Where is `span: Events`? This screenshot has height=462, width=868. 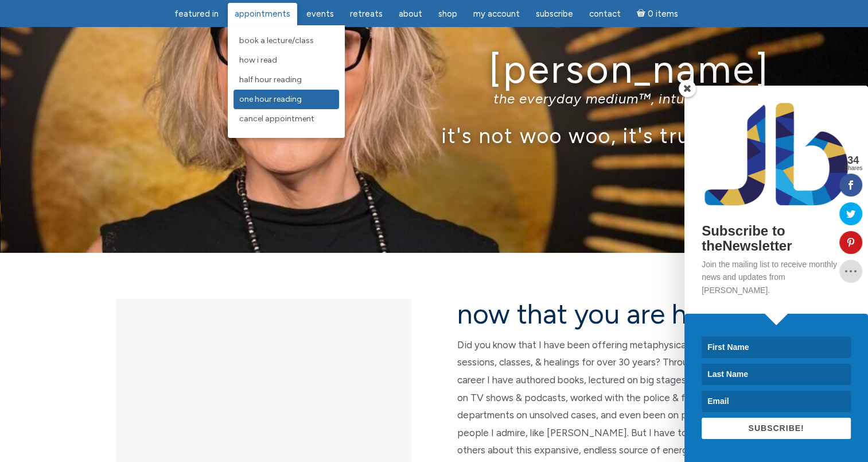
span: Events is located at coordinates (320, 14).